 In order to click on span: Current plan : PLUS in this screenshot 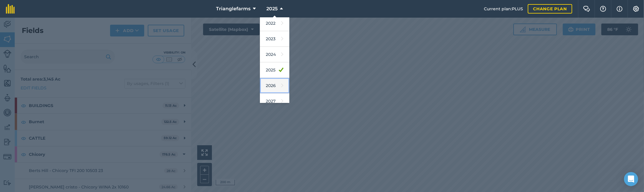, I will do `click(503, 9)`.